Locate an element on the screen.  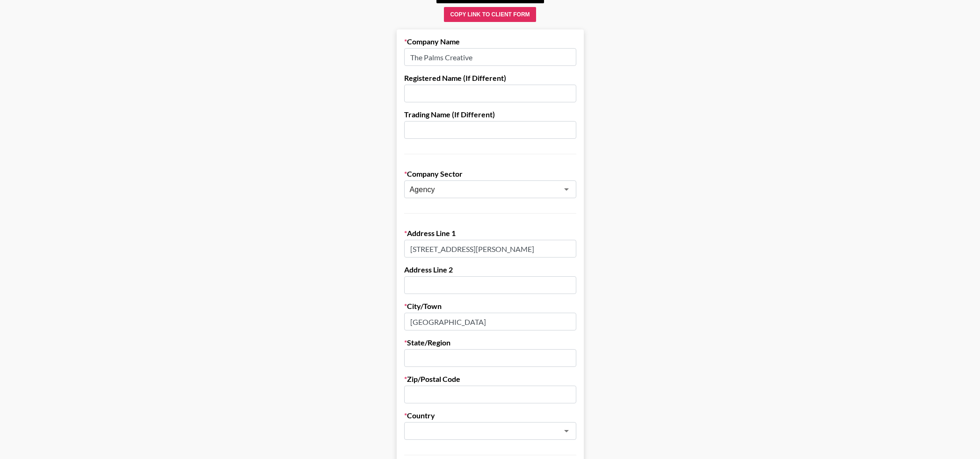
label: Address Line 2 is located at coordinates (490, 270).